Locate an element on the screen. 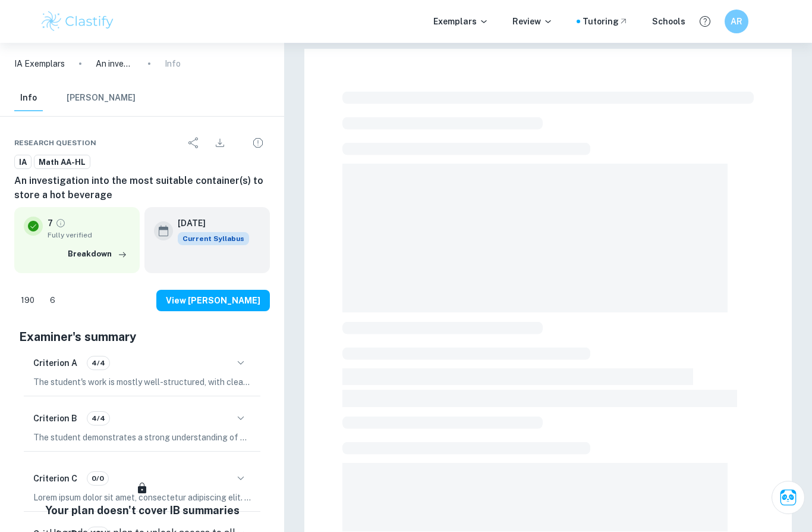 The width and height of the screenshot is (812, 532). p: Info is located at coordinates (172, 64).